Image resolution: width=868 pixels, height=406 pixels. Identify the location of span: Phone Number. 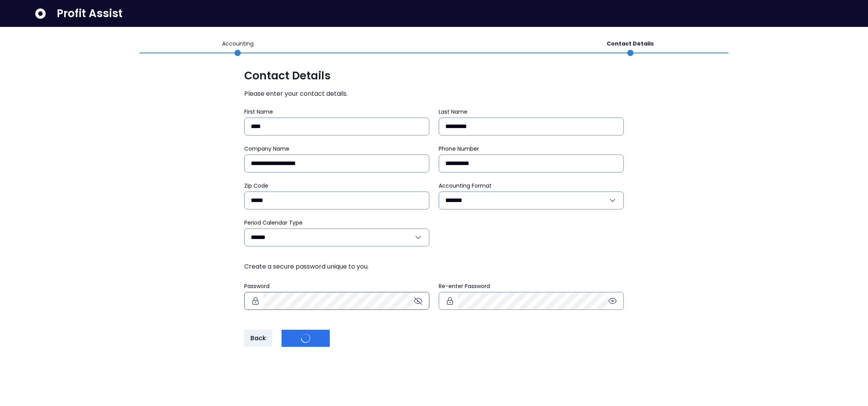
(459, 149).